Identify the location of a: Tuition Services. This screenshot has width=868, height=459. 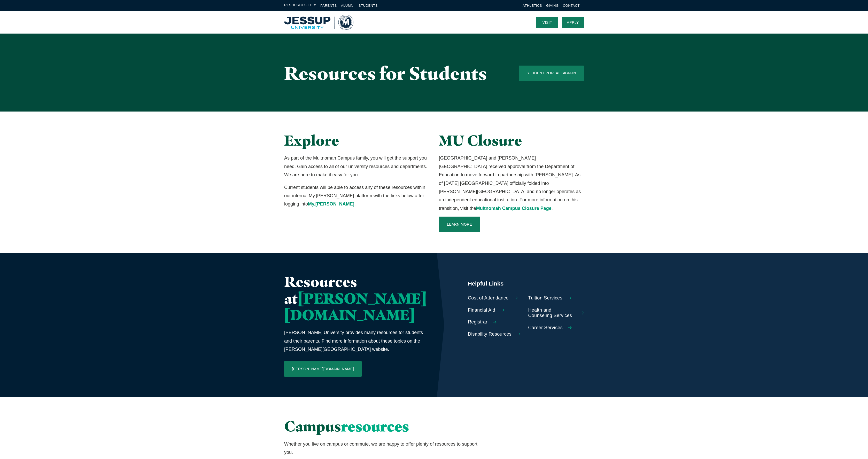
(556, 298).